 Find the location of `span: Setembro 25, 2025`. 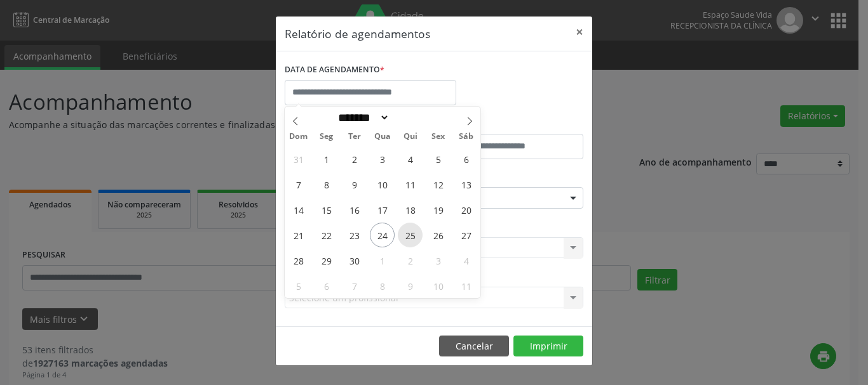

span: Setembro 25, 2025 is located at coordinates (410, 234).